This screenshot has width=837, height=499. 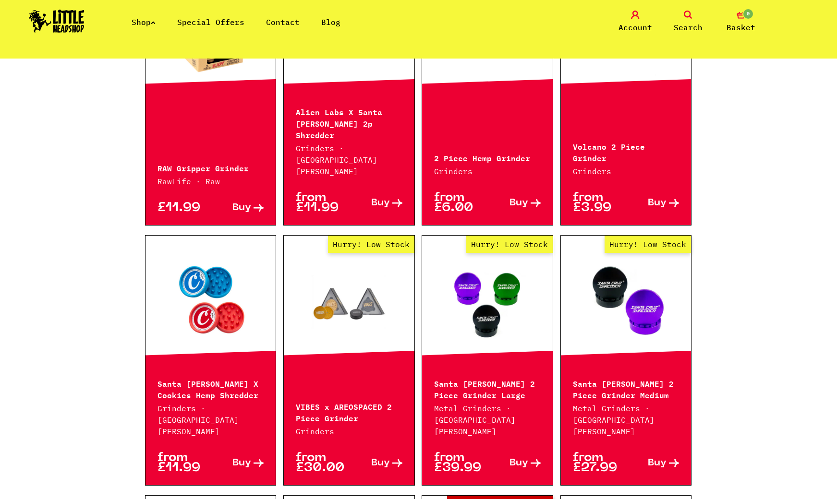 What do you see at coordinates (688, 27) in the screenshot?
I see `span: Search` at bounding box center [688, 27].